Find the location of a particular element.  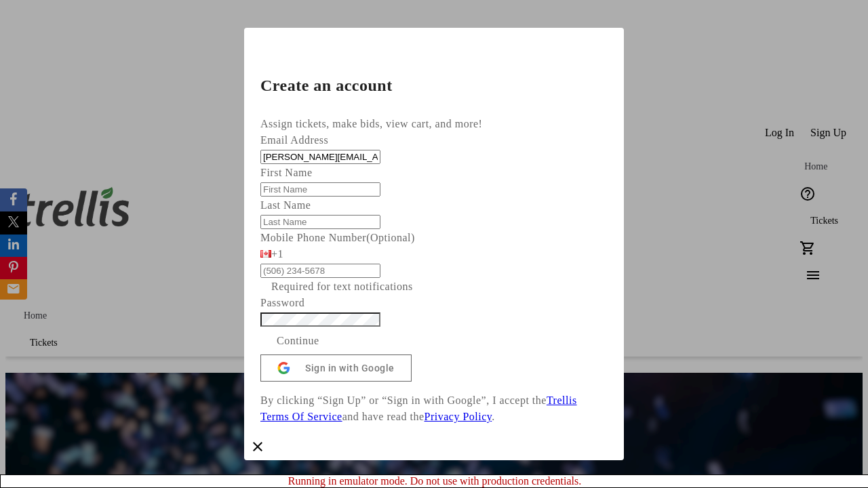

button: Close is located at coordinates (258, 447).